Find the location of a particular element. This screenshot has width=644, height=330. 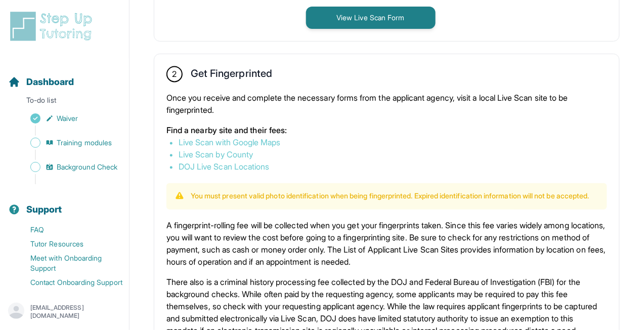

span: Waiver is located at coordinates (67, 119).